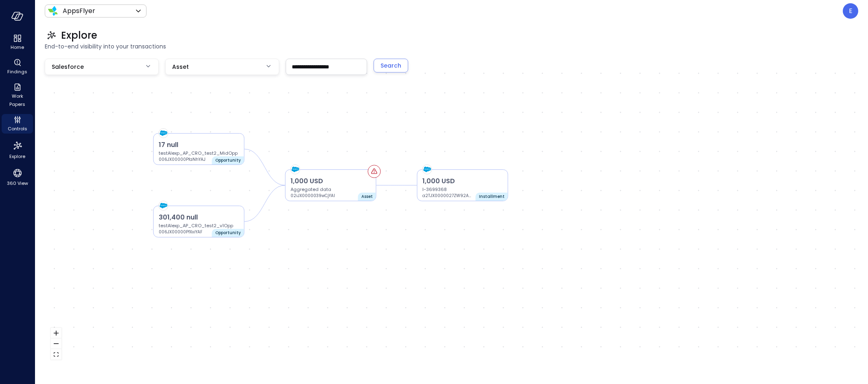  What do you see at coordinates (199, 225) in the screenshot?
I see `p: testAlexp_AP_CRO_test2_v1Opp` at bounding box center [199, 225].